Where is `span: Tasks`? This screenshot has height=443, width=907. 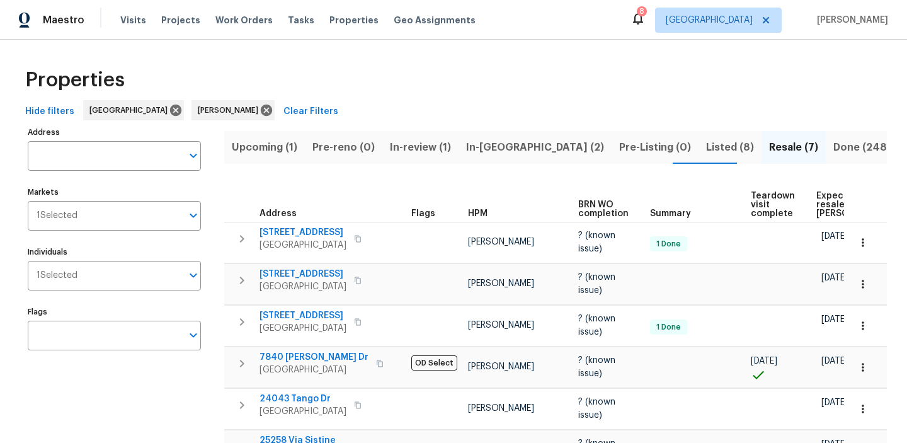
span: Tasks is located at coordinates (301, 20).